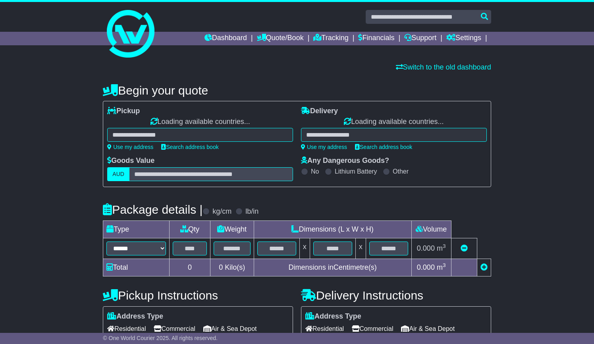  I want to click on h4: Pickup Instructions, so click(198, 295).